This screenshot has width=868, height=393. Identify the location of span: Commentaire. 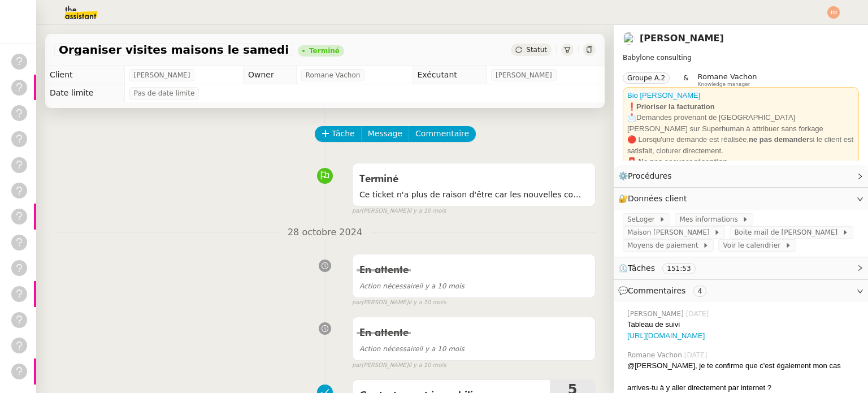
(442, 133).